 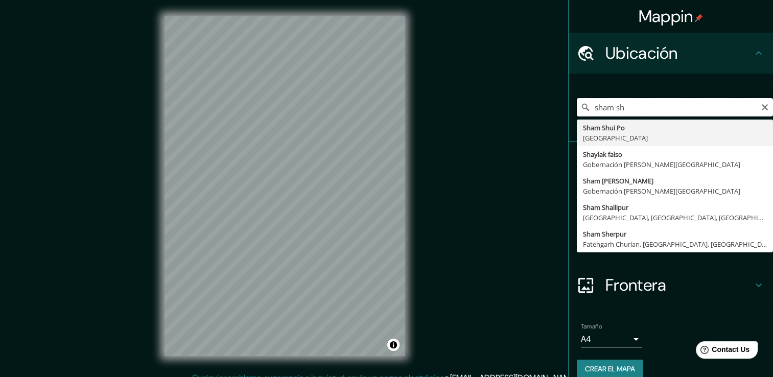 I want to click on div: A4, so click(x=612, y=339).